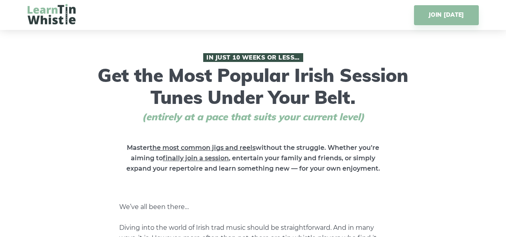 The width and height of the screenshot is (506, 237). What do you see at coordinates (253, 58) in the screenshot?
I see `span: In Just 10 Weeks or Less…` at bounding box center [253, 58].